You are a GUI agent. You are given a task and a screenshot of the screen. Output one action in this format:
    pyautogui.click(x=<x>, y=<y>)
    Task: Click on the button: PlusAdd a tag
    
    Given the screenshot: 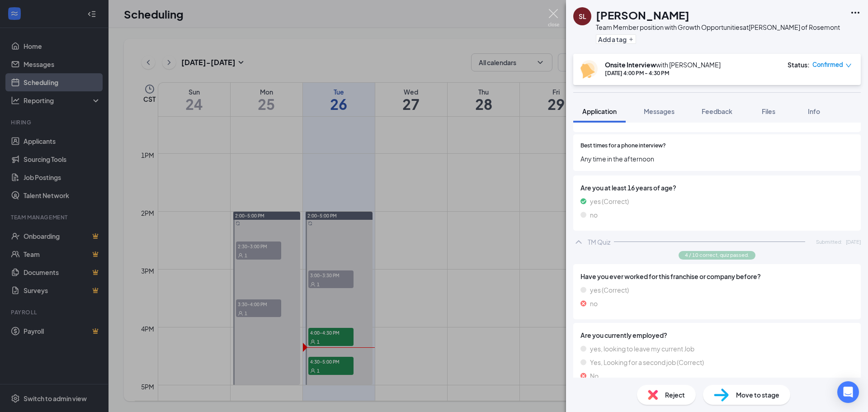 What is the action you would take?
    pyautogui.click(x=616, y=39)
    